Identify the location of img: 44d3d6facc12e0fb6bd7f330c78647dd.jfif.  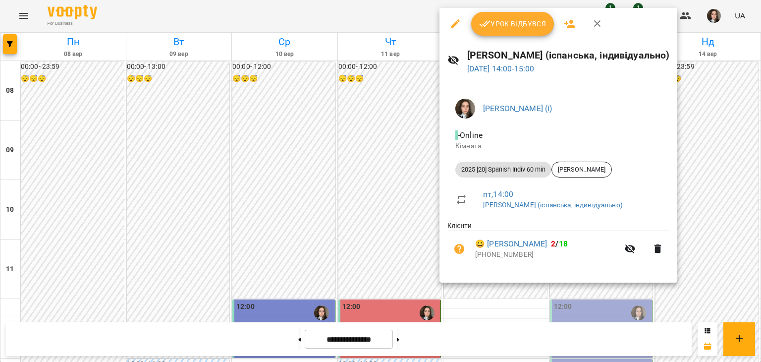
(465, 109).